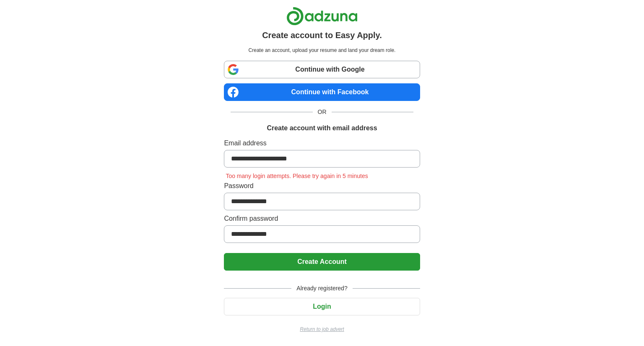 Image resolution: width=644 pixels, height=346 pixels. What do you see at coordinates (322, 128) in the screenshot?
I see `h1: Create account with email address` at bounding box center [322, 128].